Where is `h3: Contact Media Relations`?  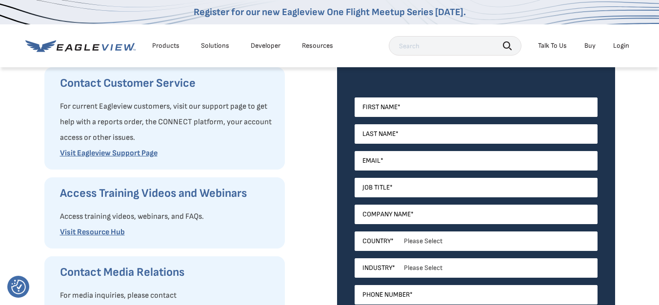 h3: Contact Media Relations is located at coordinates (167, 272).